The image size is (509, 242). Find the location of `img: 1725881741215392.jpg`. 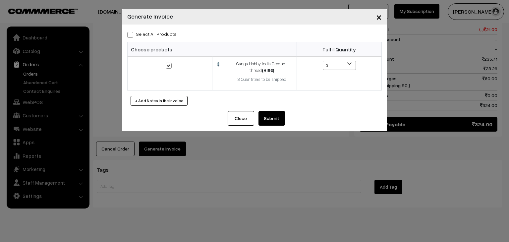

img: 1725881741215392.jpg is located at coordinates (218, 64).